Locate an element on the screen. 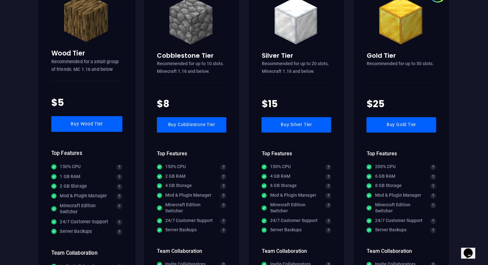 The width and height of the screenshot is (488, 265). li: 4 GB RAM is located at coordinates (296, 176).